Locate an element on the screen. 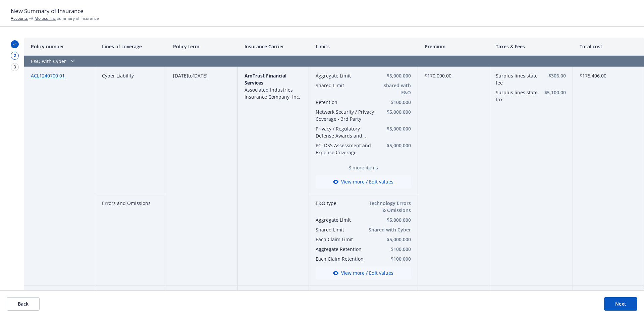  div: $170,000.00 is located at coordinates (453, 176).